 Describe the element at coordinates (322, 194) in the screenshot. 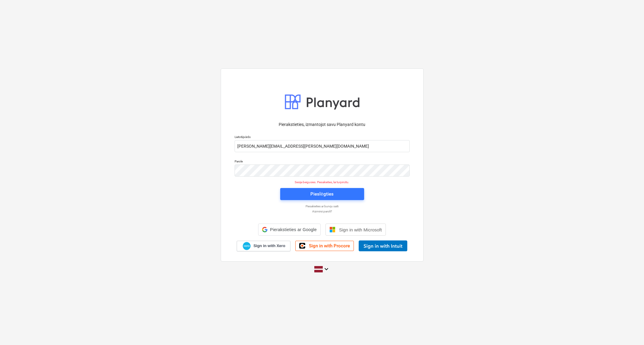

I see `div: Pieslēgties` at that location.